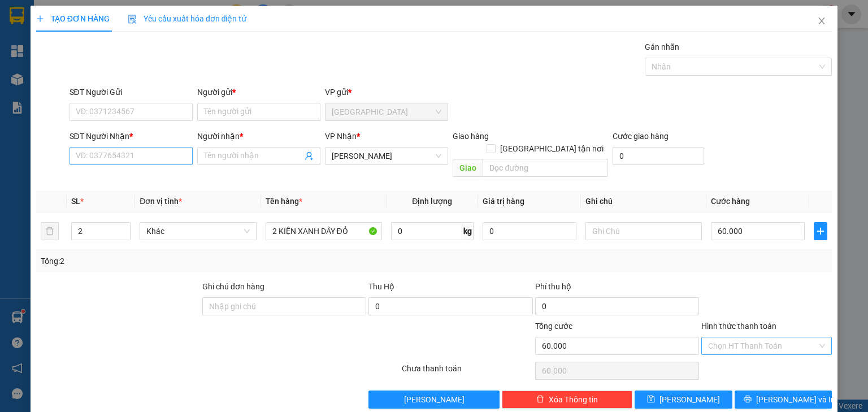 This screenshot has height=412, width=868. I want to click on span: Cao Tốc, so click(387, 156).